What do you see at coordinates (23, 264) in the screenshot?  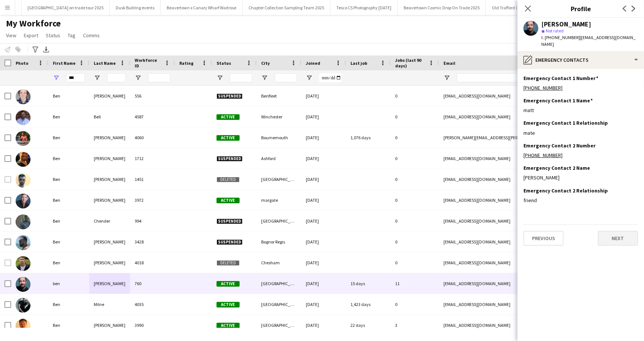 I see `img: Ben Harris` at bounding box center [23, 264].